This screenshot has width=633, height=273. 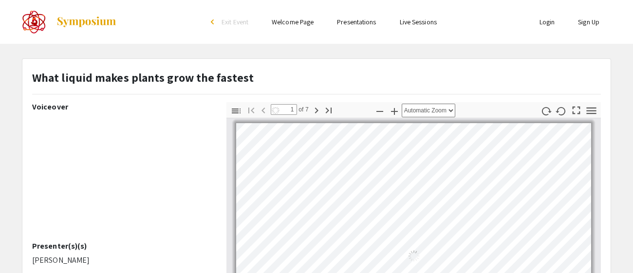 What do you see at coordinates (577, 109) in the screenshot?
I see `button: Switch to Presentation Mode` at bounding box center [577, 109].